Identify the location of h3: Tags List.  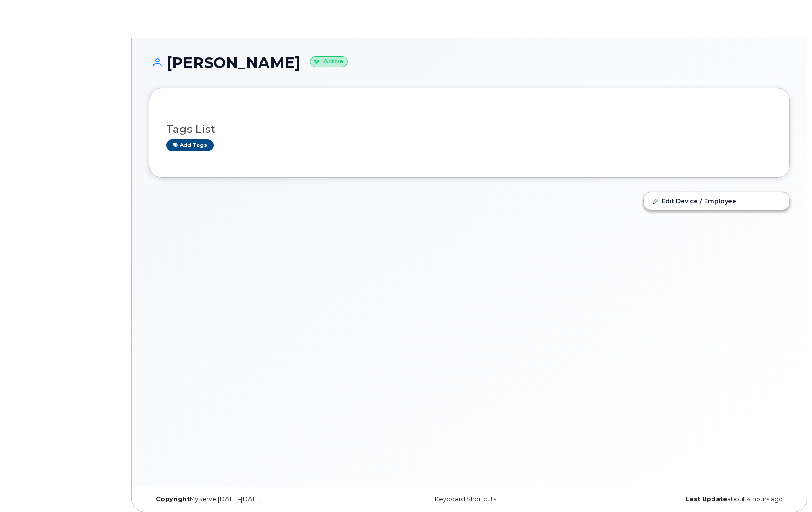
(469, 129).